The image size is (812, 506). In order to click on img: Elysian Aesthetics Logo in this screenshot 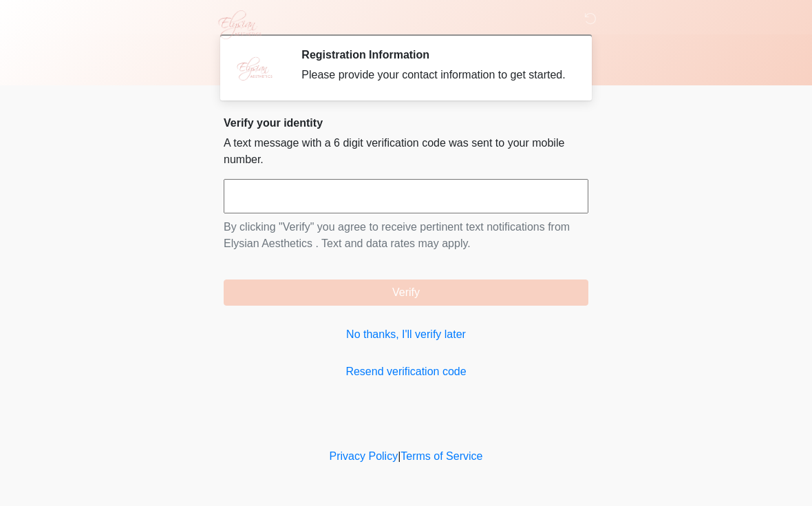, I will do `click(239, 25)`.